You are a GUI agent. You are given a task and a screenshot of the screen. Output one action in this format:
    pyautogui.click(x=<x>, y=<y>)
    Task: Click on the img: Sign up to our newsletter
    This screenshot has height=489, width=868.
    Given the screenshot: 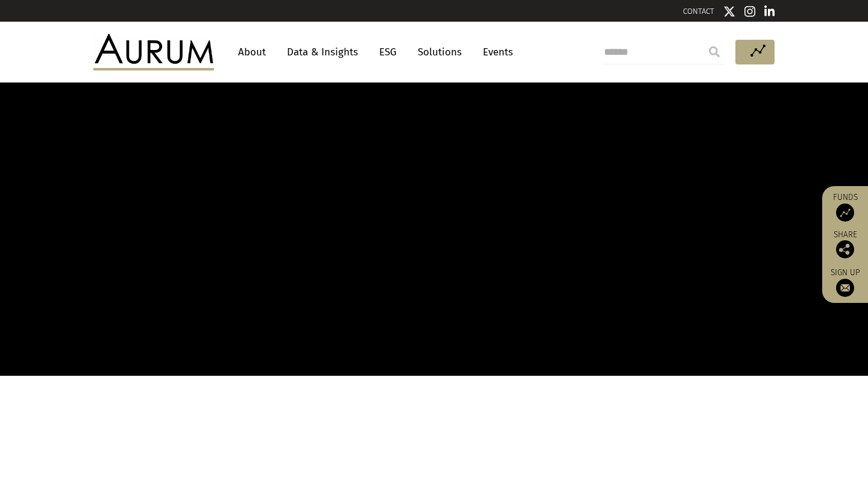 What is the action you would take?
    pyautogui.click(x=845, y=288)
    